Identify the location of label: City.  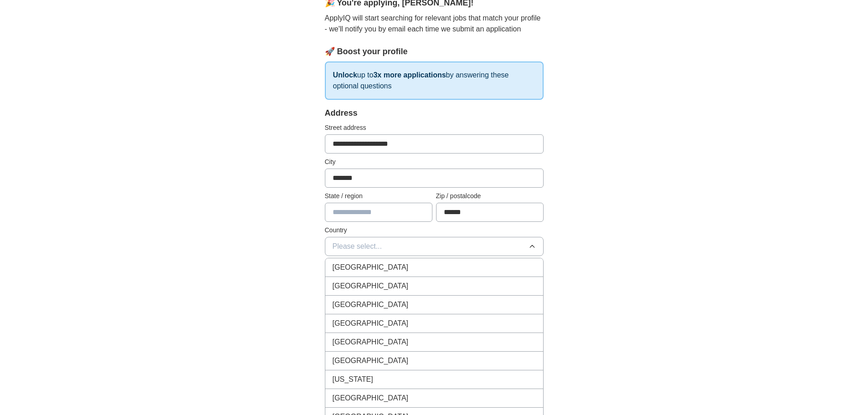
(434, 162).